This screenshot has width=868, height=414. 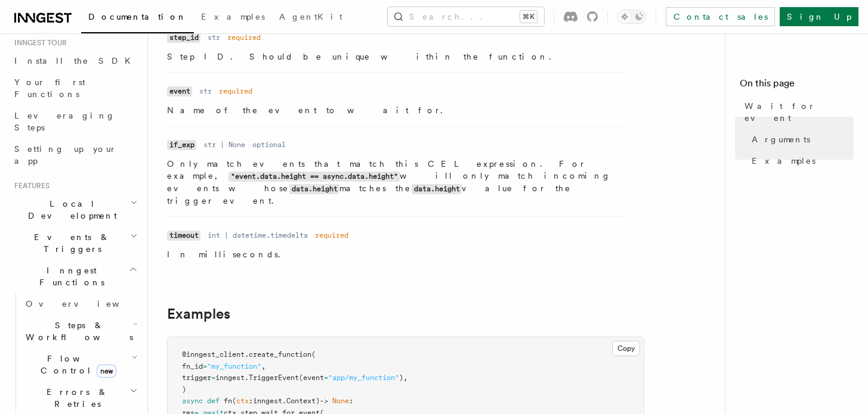 I want to click on span: Features, so click(x=29, y=186).